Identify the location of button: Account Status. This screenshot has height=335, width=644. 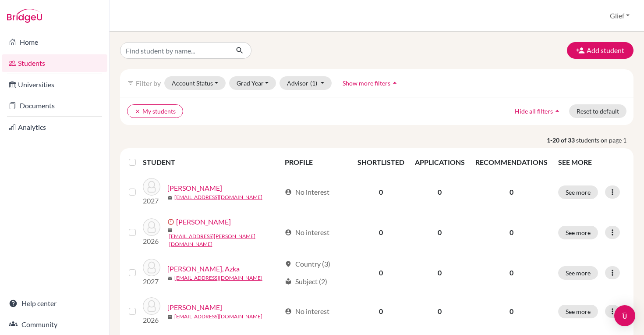
(195, 83).